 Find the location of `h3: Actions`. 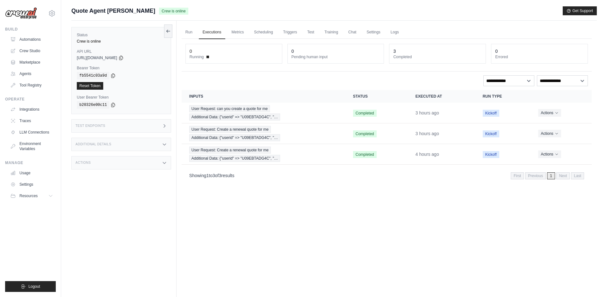

h3: Actions is located at coordinates (83, 163).